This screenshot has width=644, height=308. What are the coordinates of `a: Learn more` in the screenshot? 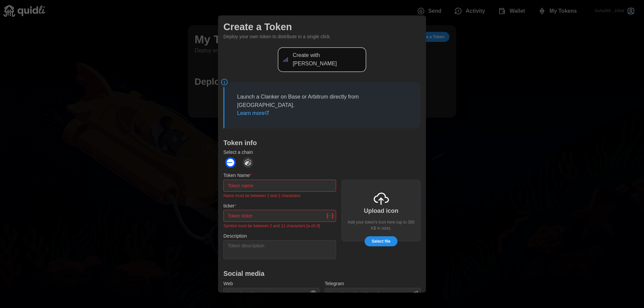 It's located at (254, 113).